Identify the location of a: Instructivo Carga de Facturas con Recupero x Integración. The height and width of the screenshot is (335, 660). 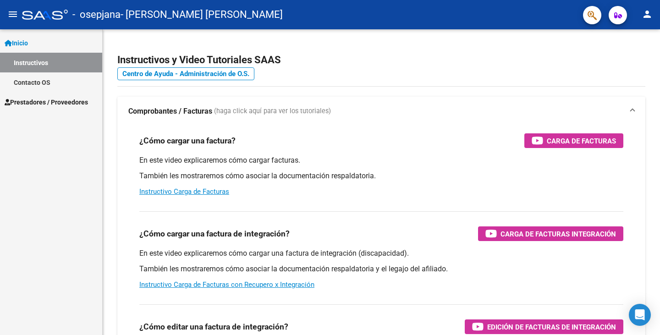
(227, 285).